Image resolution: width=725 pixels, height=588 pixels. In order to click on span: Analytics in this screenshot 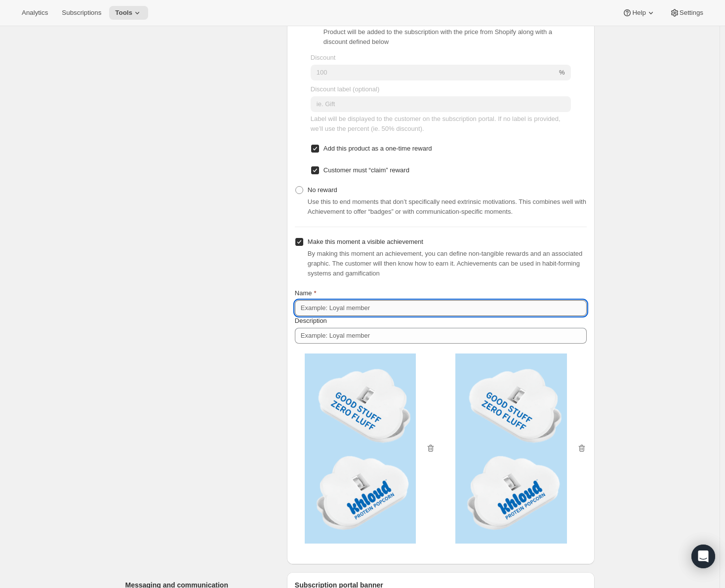, I will do `click(34, 13)`.